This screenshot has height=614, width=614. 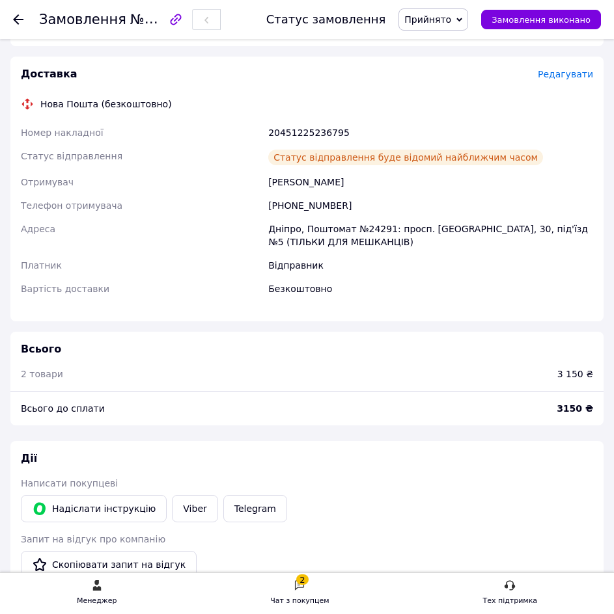 What do you see at coordinates (72, 206) in the screenshot?
I see `span: Телефон отримувача` at bounding box center [72, 206].